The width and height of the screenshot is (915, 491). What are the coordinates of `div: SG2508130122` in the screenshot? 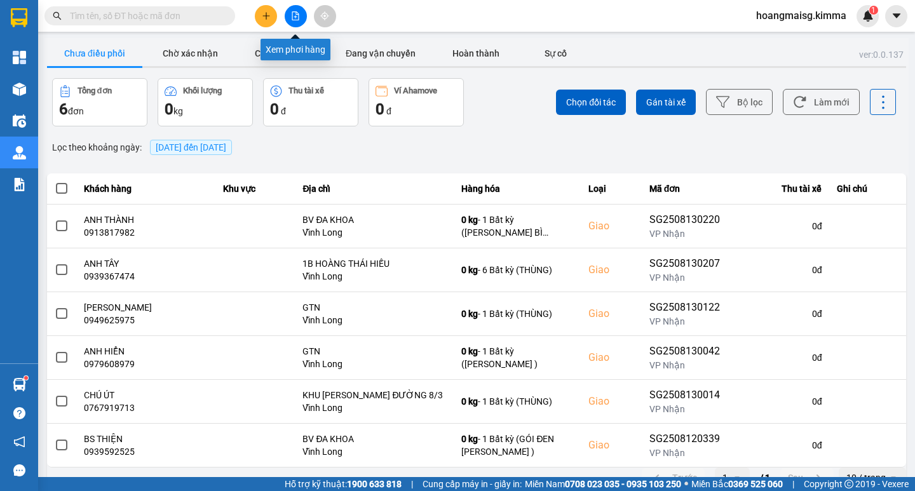 It's located at (689, 307).